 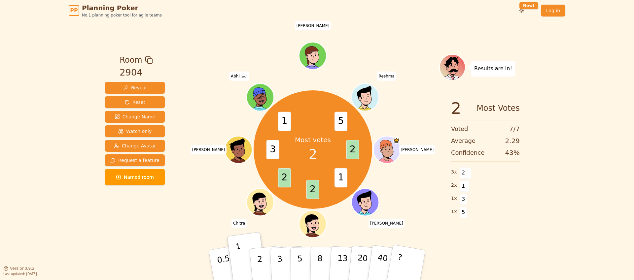 What do you see at coordinates (122, 15) in the screenshot?
I see `span: No.1 planning poker tool for agile teams` at bounding box center [122, 15].